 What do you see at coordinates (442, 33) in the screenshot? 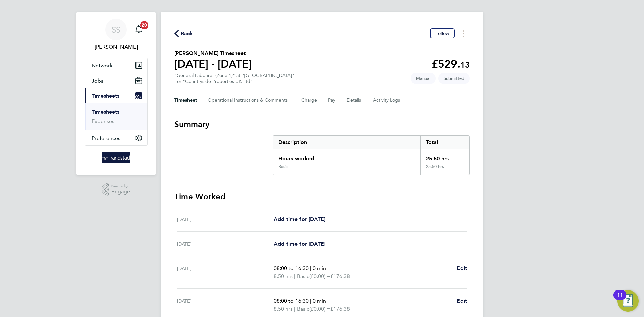
I see `span: Follow` at bounding box center [442, 33].